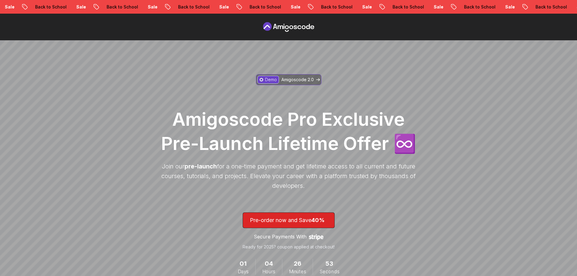 The image size is (577, 276). I want to click on span: Minutes, so click(297, 271).